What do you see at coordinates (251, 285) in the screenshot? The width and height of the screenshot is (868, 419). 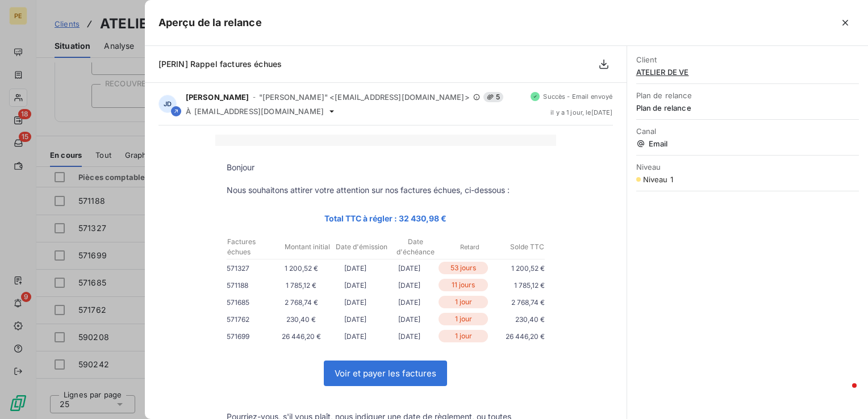 I see `p: 571188` at bounding box center [251, 285].